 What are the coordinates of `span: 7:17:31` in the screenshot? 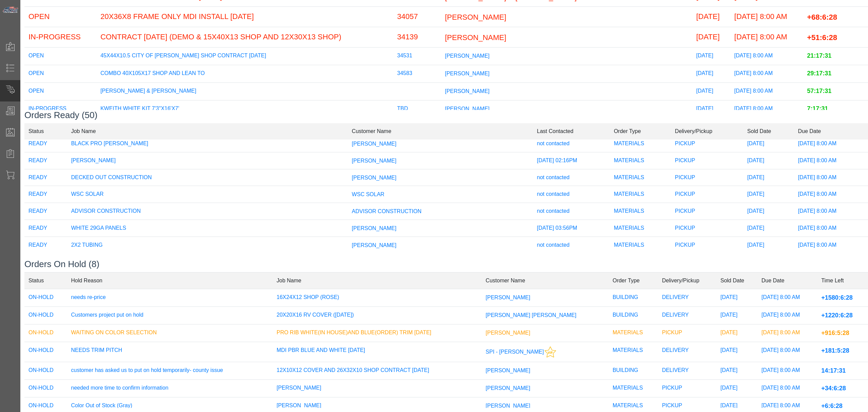 It's located at (817, 109).